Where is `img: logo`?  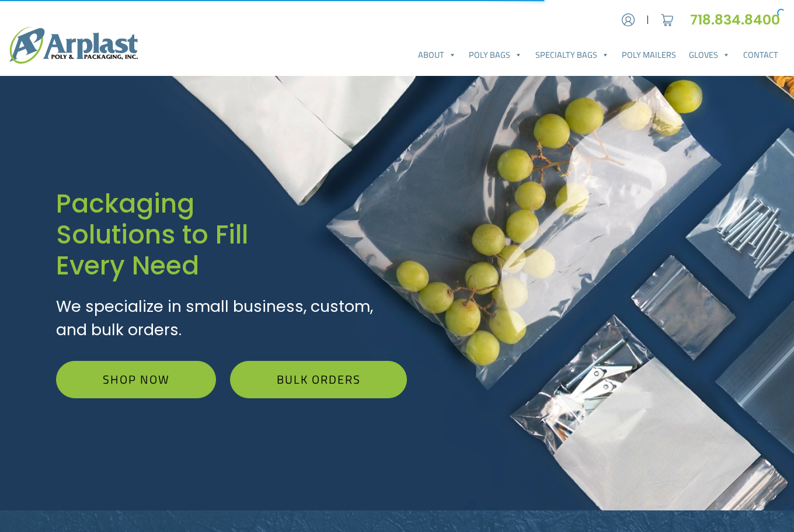 img: logo is located at coordinates (74, 45).